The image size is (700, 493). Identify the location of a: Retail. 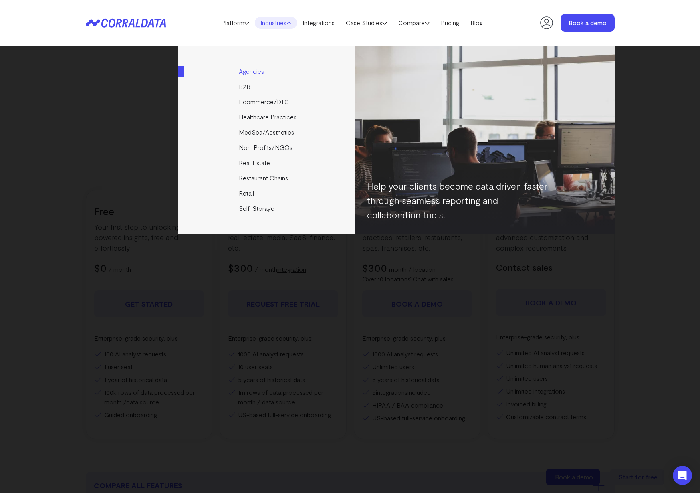
(267, 193).